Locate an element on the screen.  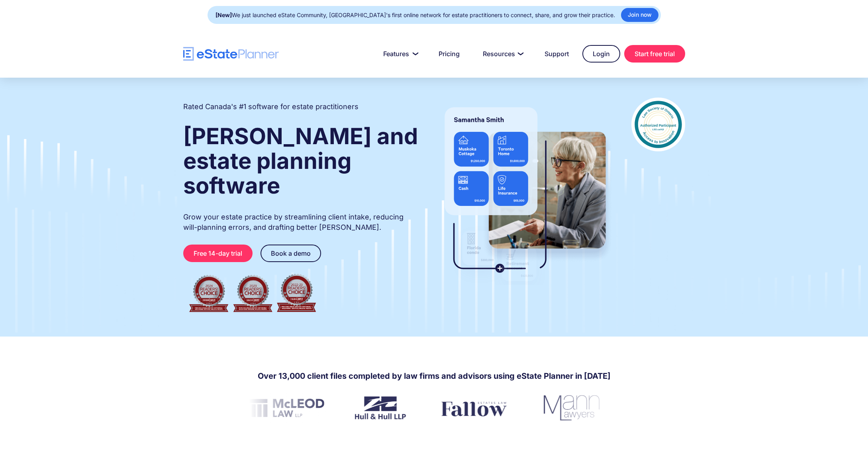
a: Pricing is located at coordinates (449, 54).